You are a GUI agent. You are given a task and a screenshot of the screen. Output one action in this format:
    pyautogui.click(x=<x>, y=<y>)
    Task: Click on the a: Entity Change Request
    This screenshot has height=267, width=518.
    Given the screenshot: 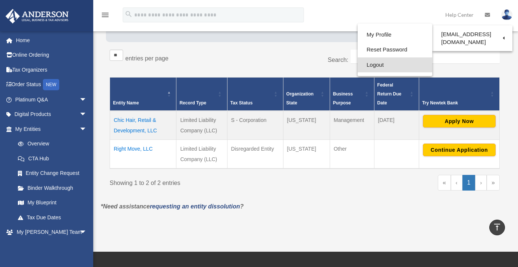 What is the action you would take?
    pyautogui.click(x=52, y=173)
    